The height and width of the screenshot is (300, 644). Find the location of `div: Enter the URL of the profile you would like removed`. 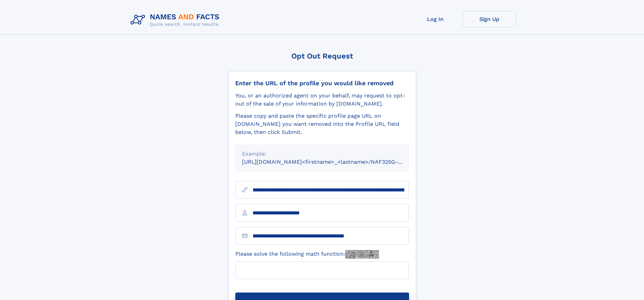

div: Enter the URL of the profile you would like removed is located at coordinates (322, 83).